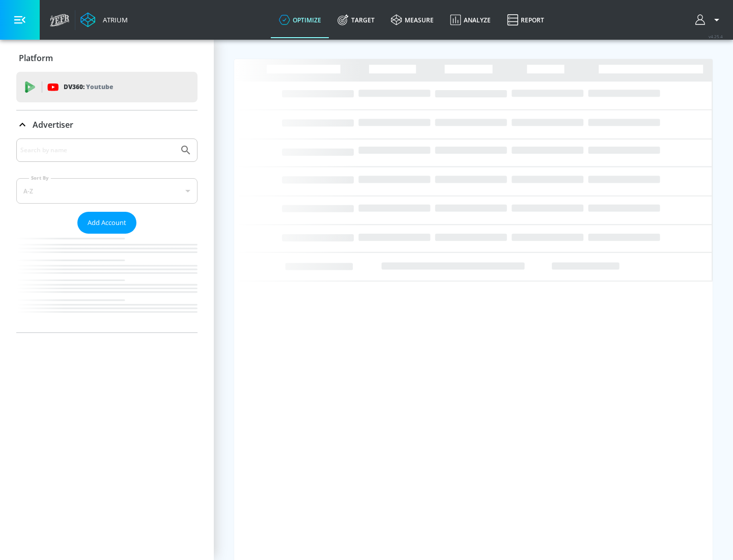  I want to click on label: Sort By, so click(40, 178).